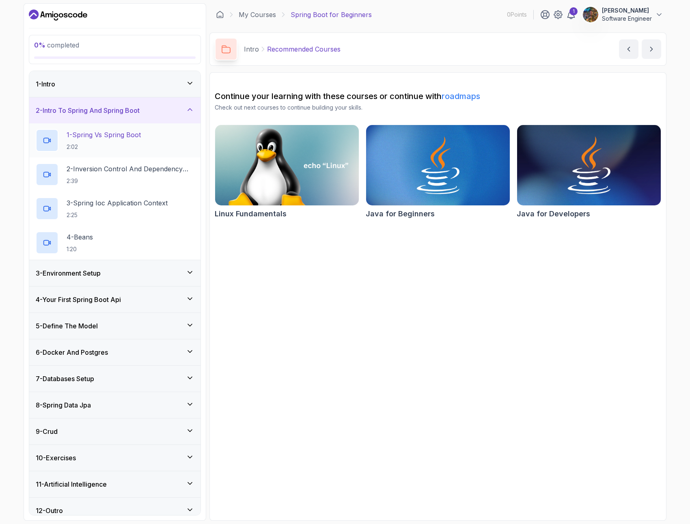  I want to click on div: 1, so click(573, 11).